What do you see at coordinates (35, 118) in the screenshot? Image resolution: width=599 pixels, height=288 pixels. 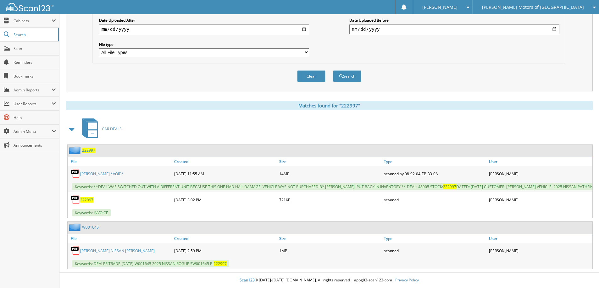 I see `span: Help` at bounding box center [35, 118].